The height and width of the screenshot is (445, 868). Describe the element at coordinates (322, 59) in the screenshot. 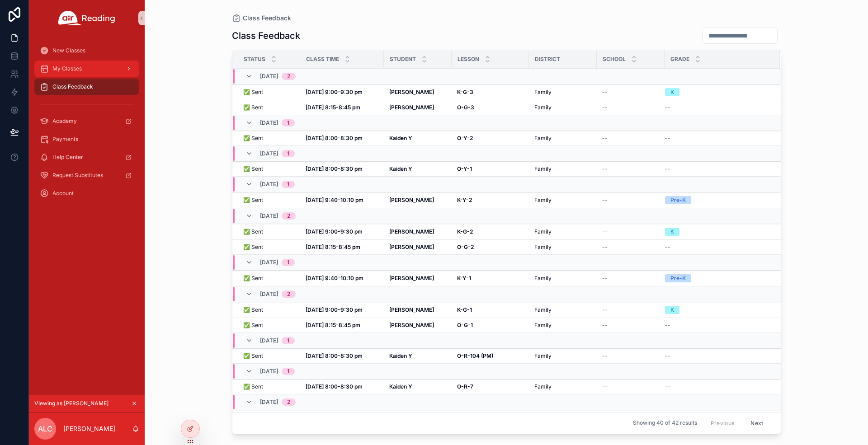

I see `span: Class Time` at that location.